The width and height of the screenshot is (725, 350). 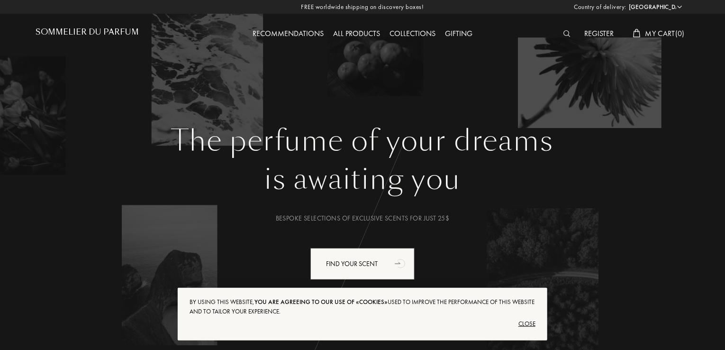 I want to click on h1: The perfume of your dreams, so click(x=363, y=141).